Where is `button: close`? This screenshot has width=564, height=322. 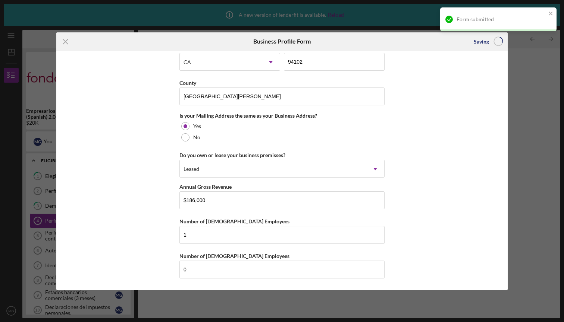 button: close is located at coordinates (551, 14).